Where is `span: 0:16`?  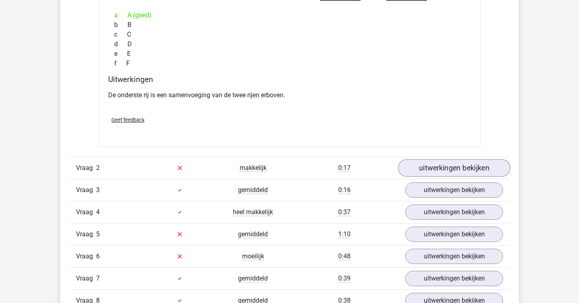
span: 0:16 is located at coordinates (344, 190).